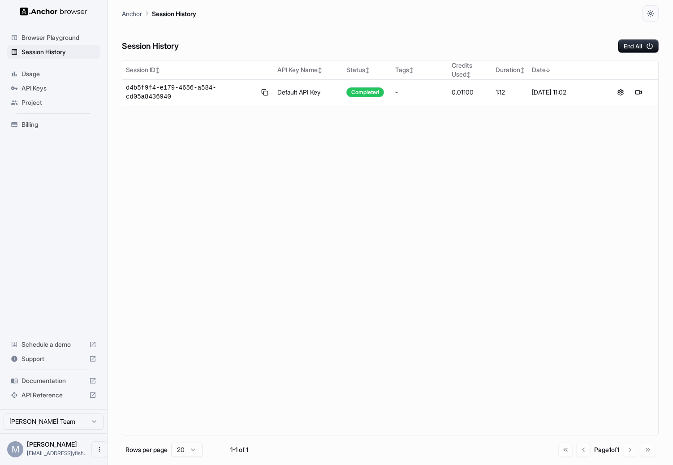  Describe the element at coordinates (510, 92) in the screenshot. I see `div: 1:12` at that location.